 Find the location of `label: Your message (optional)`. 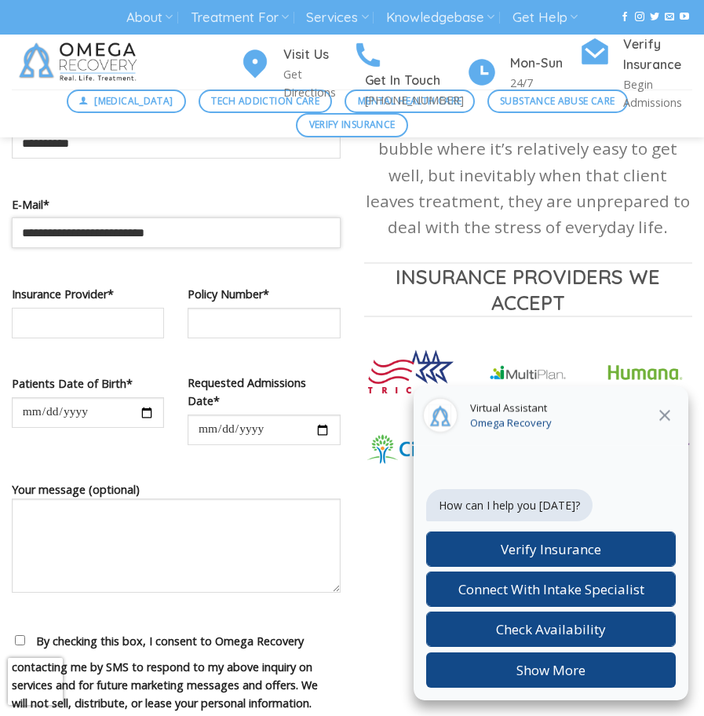

label: Your message (optional) is located at coordinates (176, 541).